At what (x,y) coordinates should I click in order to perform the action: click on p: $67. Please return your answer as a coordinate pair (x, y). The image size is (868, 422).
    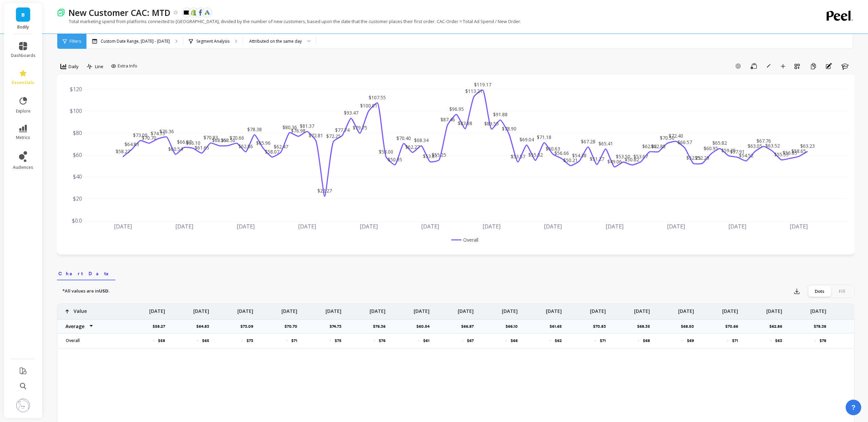
    Looking at the image, I should click on (470, 340).